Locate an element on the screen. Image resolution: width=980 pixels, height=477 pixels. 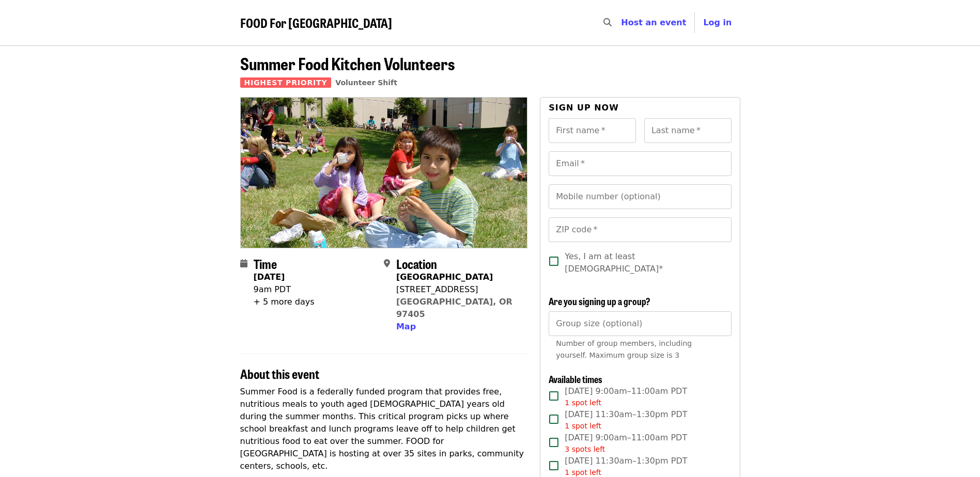
p: Summer Food is a federally funded program that provides free, nutritious meals to youth aged [DEM... is located at coordinates (384, 429).